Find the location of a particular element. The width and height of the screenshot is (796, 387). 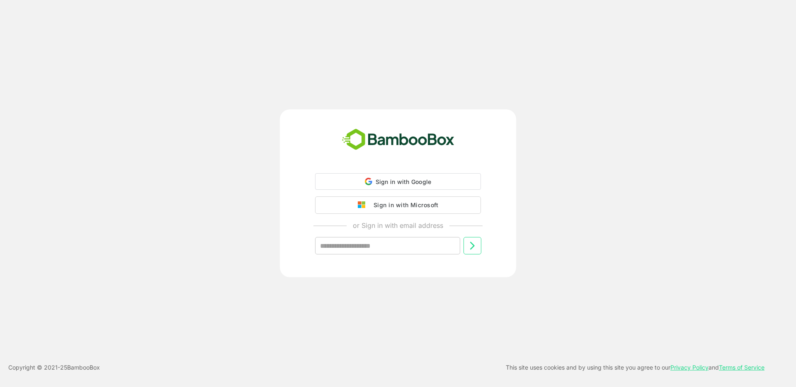

a: Terms of Service is located at coordinates (741, 367).